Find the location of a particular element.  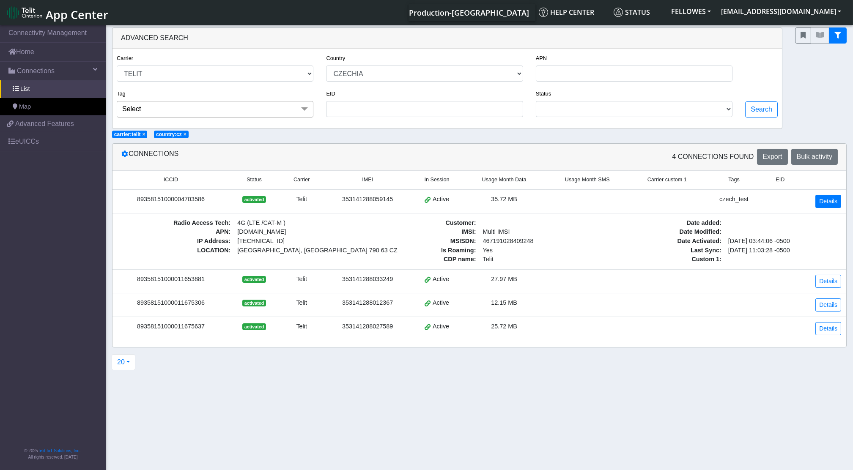

label: APN is located at coordinates (542, 58).